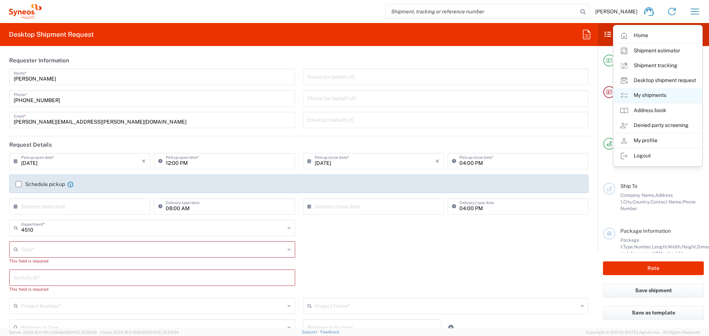 This screenshot has height=336, width=709. I want to click on button: Save shipment, so click(654, 290).